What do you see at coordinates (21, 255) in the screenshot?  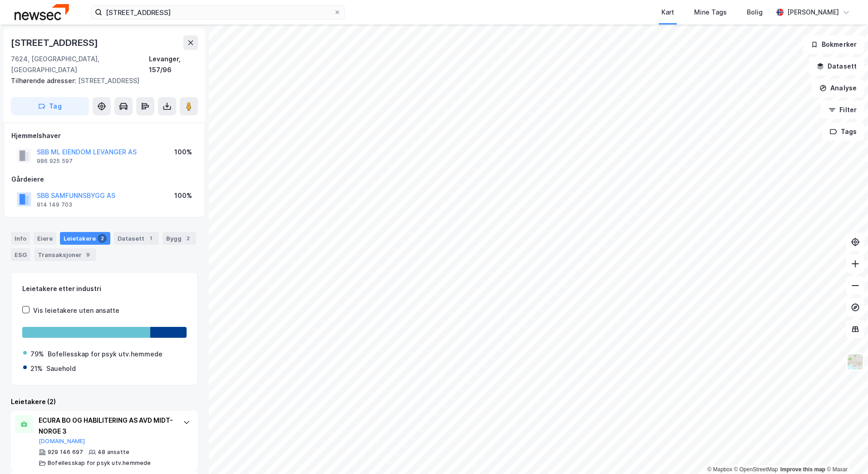 I see `div: ESG` at bounding box center [21, 255].